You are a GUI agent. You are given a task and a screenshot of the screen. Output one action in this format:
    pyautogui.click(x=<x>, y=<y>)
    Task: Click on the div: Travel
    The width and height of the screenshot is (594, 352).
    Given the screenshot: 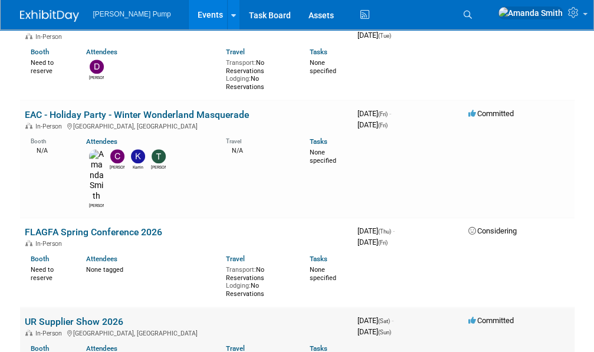 What is the action you would take?
    pyautogui.click(x=259, y=139)
    